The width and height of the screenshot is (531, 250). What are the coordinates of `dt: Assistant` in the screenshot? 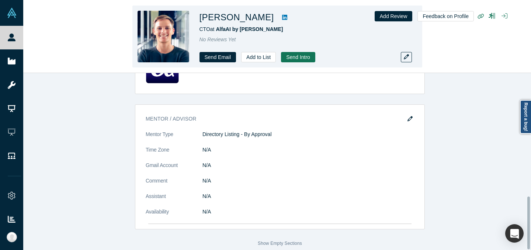 It's located at (174, 200).